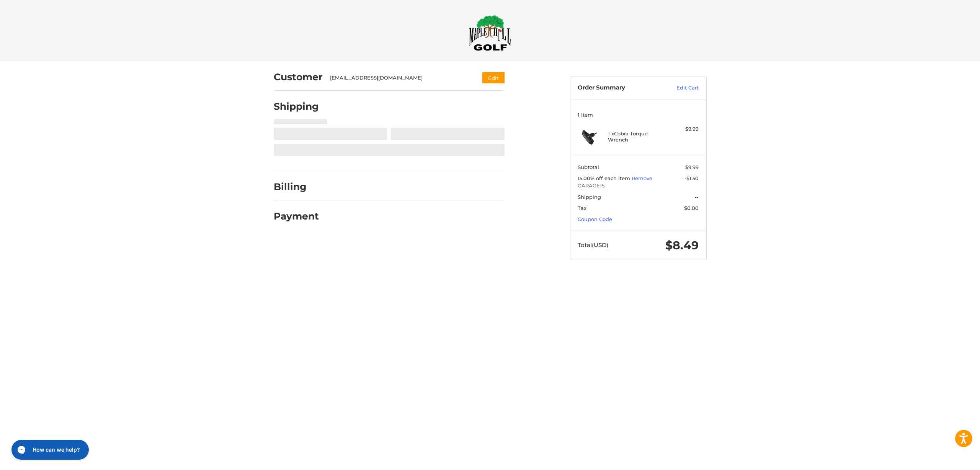 The image size is (980, 470). I want to click on span: -$1.50, so click(691, 178).